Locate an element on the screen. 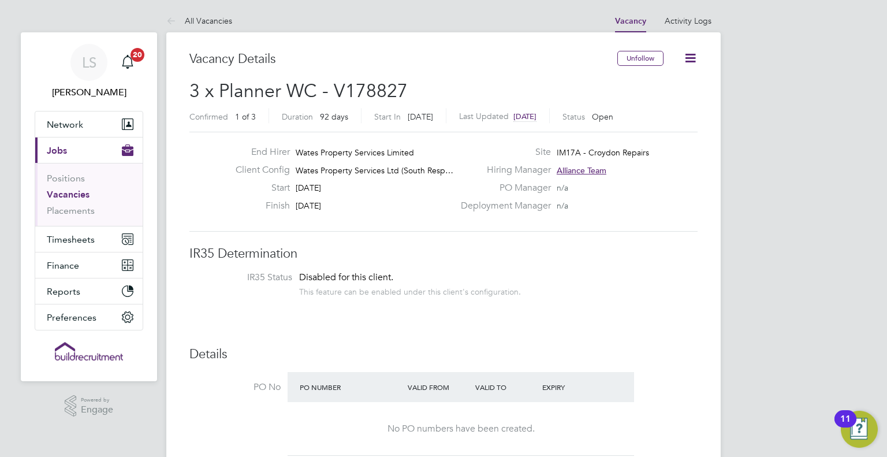 The image size is (887, 457). span: 92 days is located at coordinates (334, 117).